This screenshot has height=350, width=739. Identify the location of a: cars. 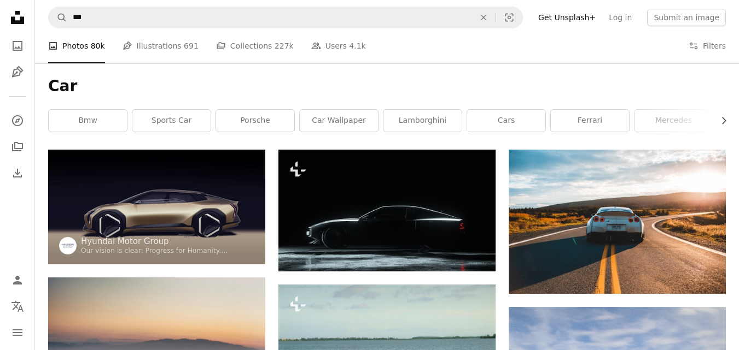
(506, 121).